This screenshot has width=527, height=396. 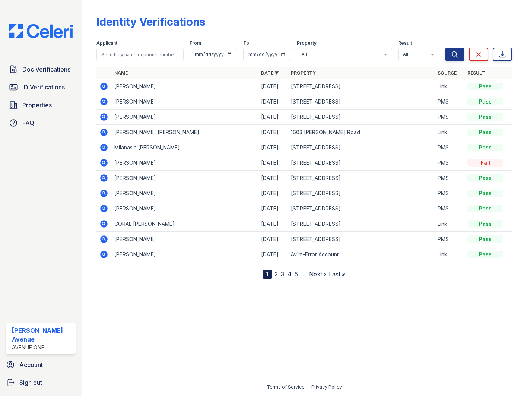 What do you see at coordinates (151, 22) in the screenshot?
I see `div: Identity Verifications` at bounding box center [151, 22].